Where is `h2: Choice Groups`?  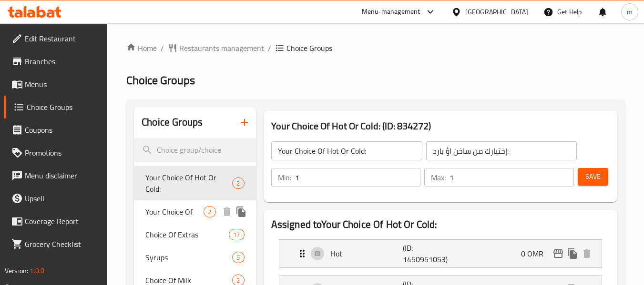 h2: Choice Groups is located at coordinates (172, 122).